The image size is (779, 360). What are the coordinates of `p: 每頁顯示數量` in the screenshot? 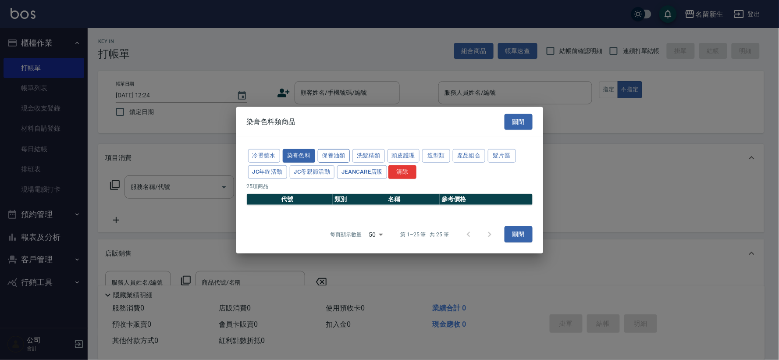 It's located at (346, 234).